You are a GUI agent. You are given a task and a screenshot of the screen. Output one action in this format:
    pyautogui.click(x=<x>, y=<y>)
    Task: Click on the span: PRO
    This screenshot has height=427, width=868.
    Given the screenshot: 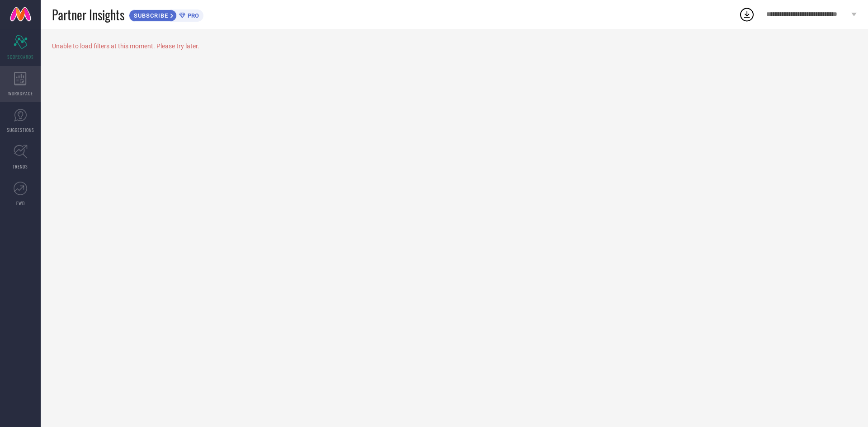 What is the action you would take?
    pyautogui.click(x=192, y=16)
    